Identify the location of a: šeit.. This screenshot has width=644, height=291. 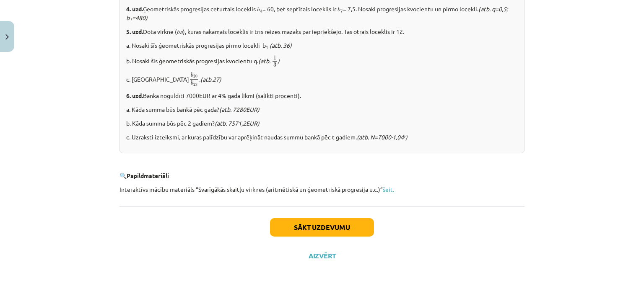
(388, 189).